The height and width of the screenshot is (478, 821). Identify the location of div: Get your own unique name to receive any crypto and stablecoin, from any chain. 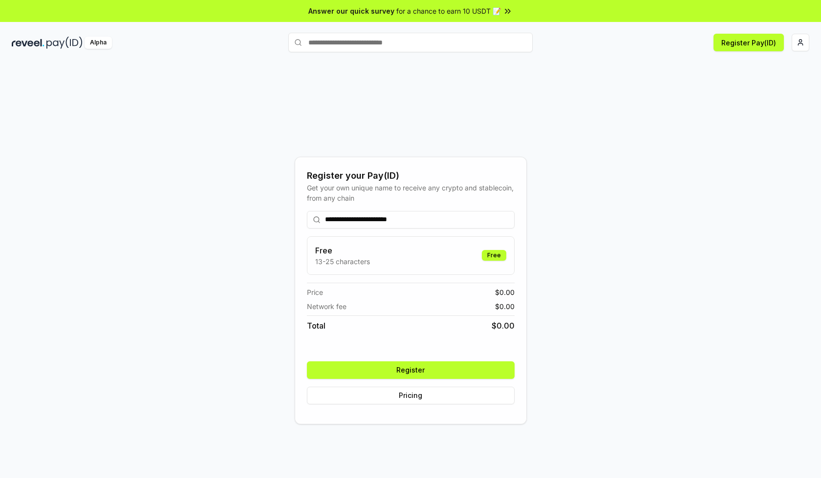
(410, 193).